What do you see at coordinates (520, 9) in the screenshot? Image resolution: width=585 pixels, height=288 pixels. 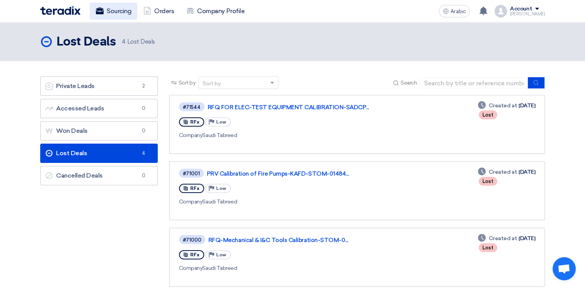 I see `div: Account` at bounding box center [520, 9].